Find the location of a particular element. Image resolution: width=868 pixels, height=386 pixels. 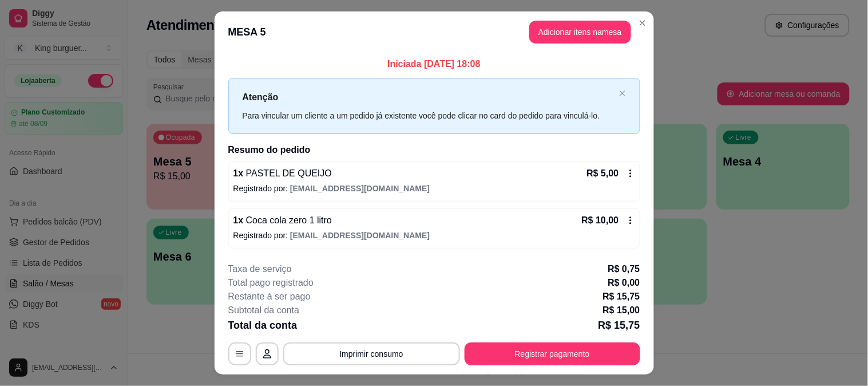

p: R$ 0,00 is located at coordinates (624, 283).